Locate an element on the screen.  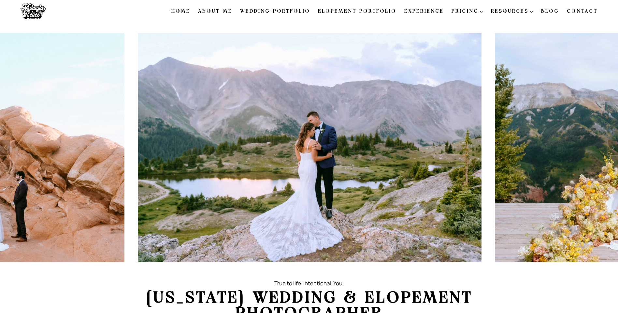
button: Go to slide 5 is located at coordinates (317, 268).